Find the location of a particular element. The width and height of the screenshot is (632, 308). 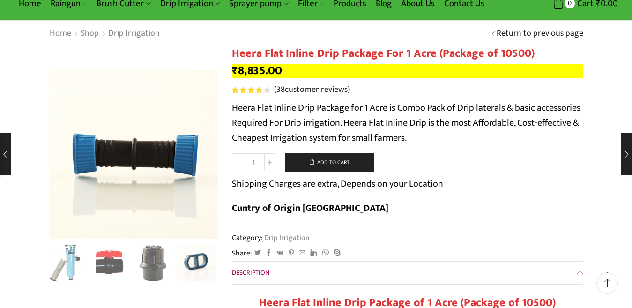

a: Return to previous page is located at coordinates (540, 34).